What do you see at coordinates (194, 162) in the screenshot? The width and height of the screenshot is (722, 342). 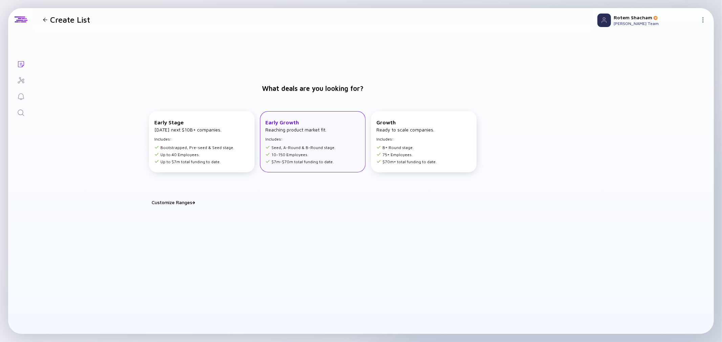 I see `li: Up to $7m total funding to date.` at bounding box center [194, 162].